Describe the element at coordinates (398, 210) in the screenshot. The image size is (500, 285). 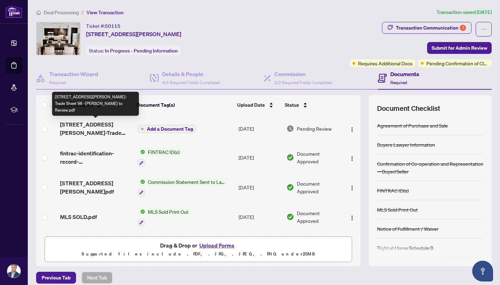
I see `div: MLS Sold Print Out` at that location.